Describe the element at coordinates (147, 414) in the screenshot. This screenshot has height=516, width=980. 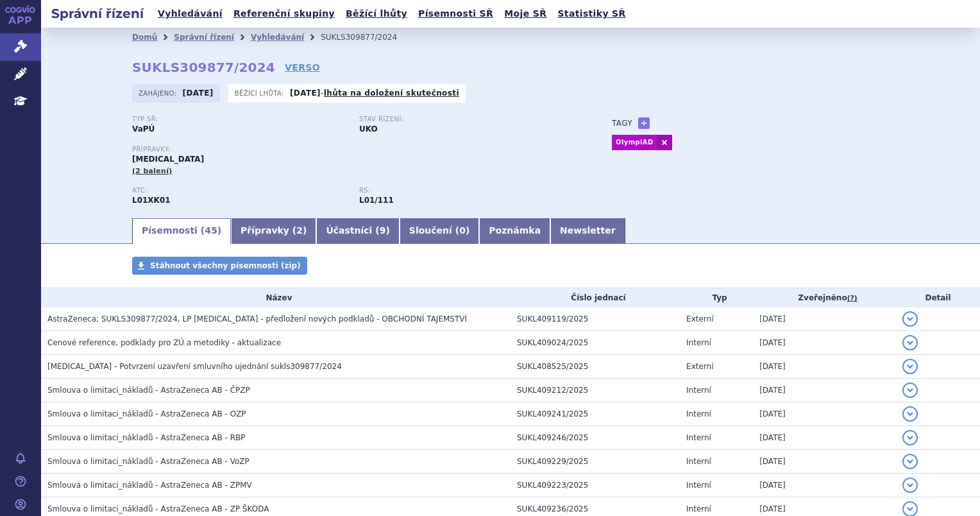
I see `span: Smlouva o limitaci_nákladů - AstraZeneca AB - OZP` at that location.